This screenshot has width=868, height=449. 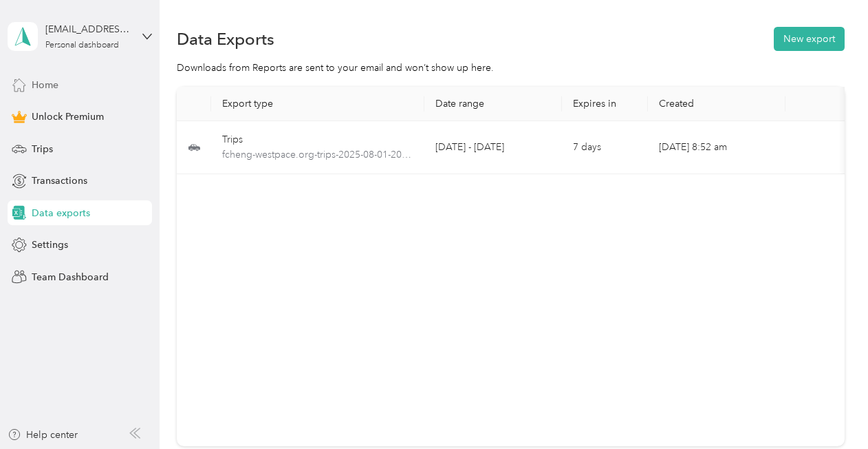 What do you see at coordinates (318, 155) in the screenshot?
I see `span: fcheng-westpace.org-trips-2025-08-01-2025-08-31.xlsx` at bounding box center [318, 155].